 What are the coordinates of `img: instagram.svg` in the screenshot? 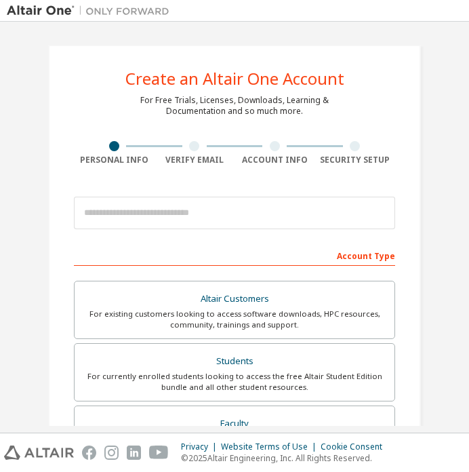 It's located at (111, 452).